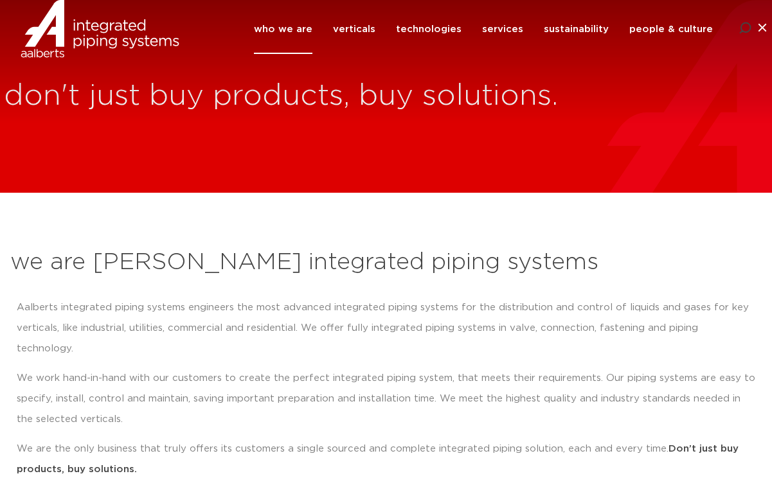 This screenshot has height=485, width=772. I want to click on a: technologies, so click(429, 29).